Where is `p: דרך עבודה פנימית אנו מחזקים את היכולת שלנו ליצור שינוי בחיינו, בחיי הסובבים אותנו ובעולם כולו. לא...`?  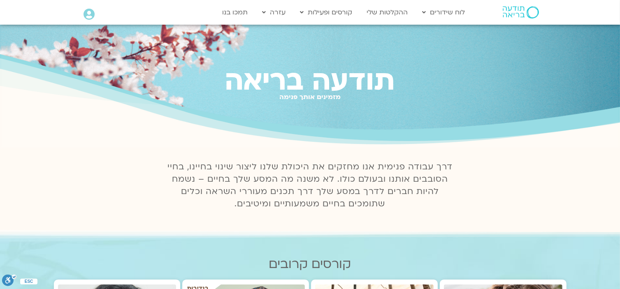
p: דרך עבודה פנימית אנו מחזקים את היכולת שלנו ליצור שינוי בחיינו, בחיי הסובבים אותנו ובעולם כולו. לא... is located at coordinates (310, 186).